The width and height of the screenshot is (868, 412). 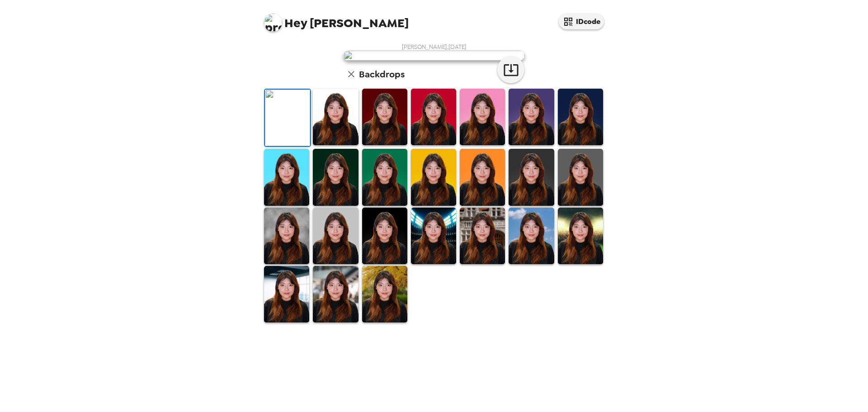 What do you see at coordinates (296, 23) in the screenshot?
I see `span: Hey` at bounding box center [296, 23].